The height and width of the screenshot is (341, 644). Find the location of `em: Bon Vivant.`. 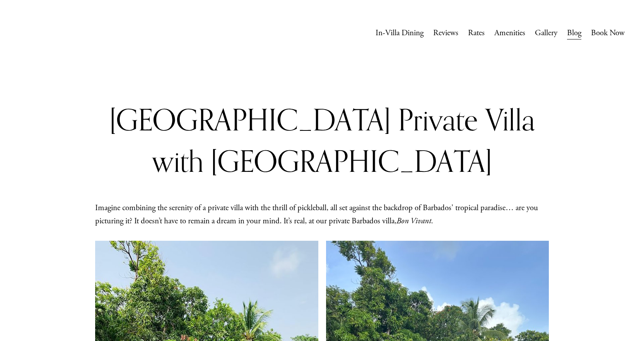

em: Bon Vivant. is located at coordinates (415, 221).